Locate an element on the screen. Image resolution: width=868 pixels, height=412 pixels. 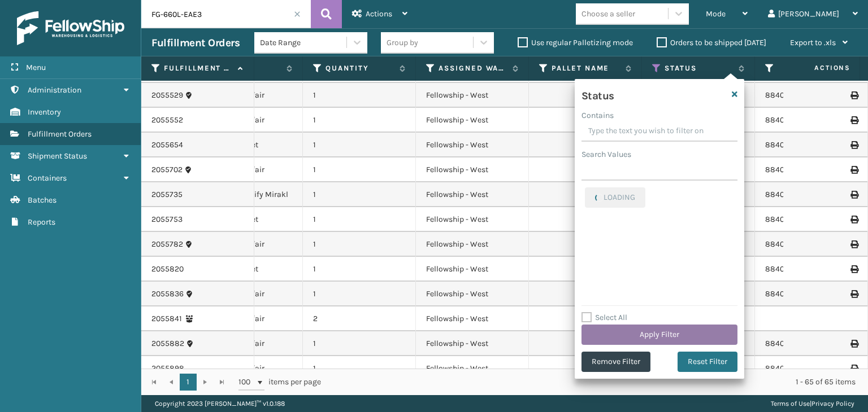
h3: Fulfillment Orders is located at coordinates (195, 43).